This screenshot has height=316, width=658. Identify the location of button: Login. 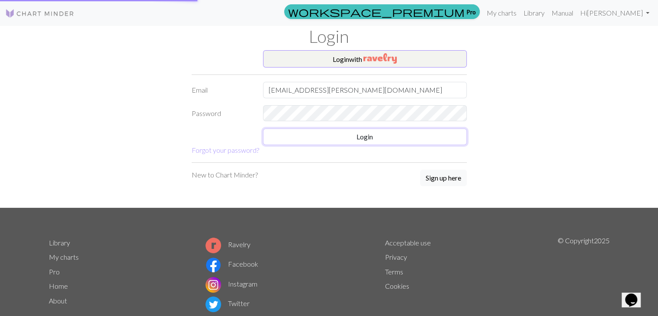
(365, 137).